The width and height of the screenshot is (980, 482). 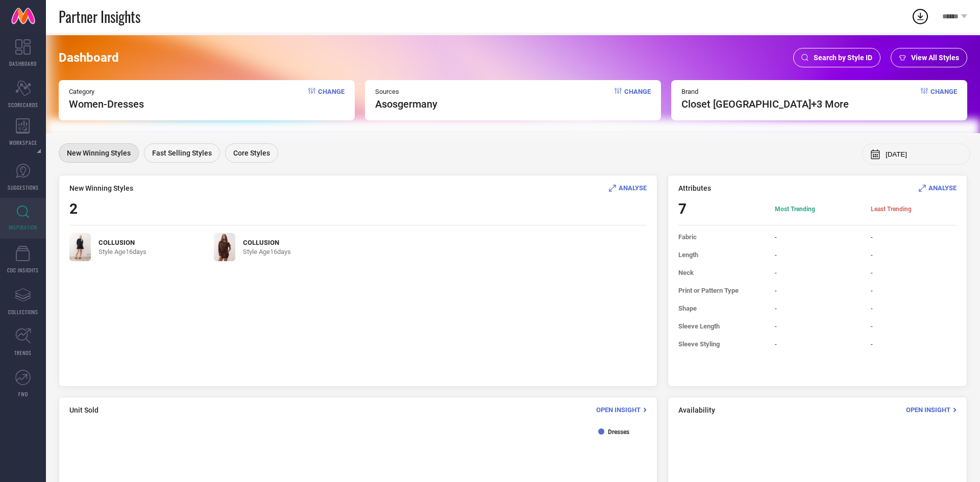 What do you see at coordinates (721, 236) in the screenshot?
I see `span: Fabric` at bounding box center [721, 236].